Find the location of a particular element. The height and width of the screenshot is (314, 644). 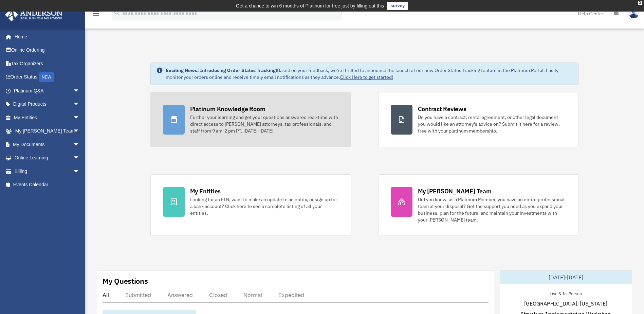

img: Anderson Advisors Platinum Portal is located at coordinates (34, 15).